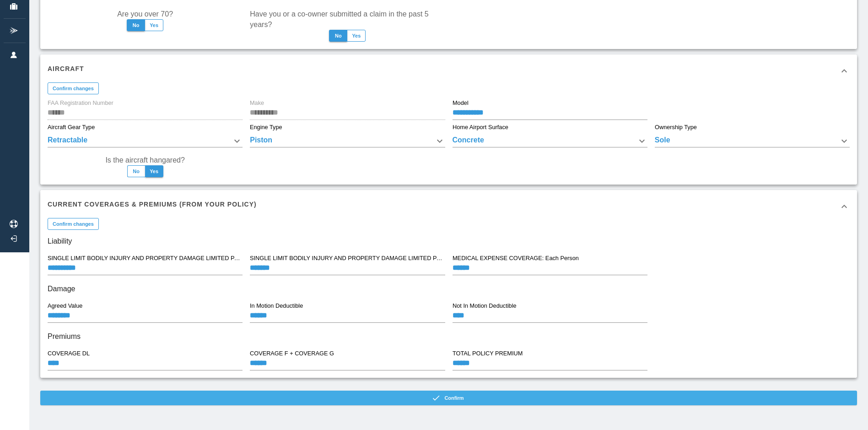 Image resolution: width=868 pixels, height=430 pixels. Describe the element at coordinates (448, 398) in the screenshot. I see `button: Confirm` at that location.